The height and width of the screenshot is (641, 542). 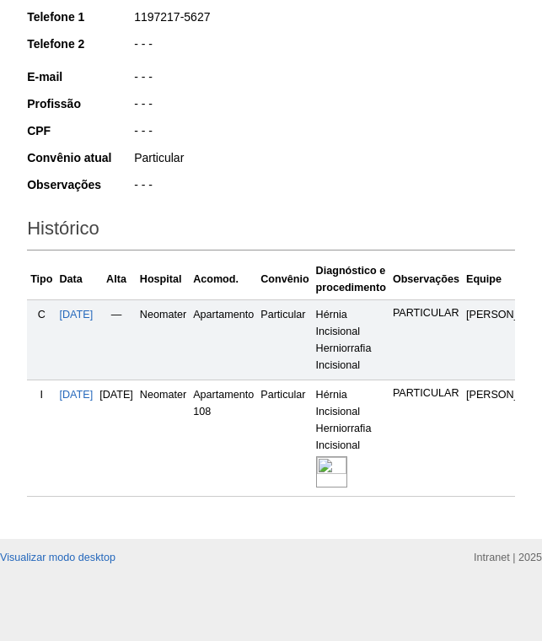 I want to click on div: Telefone 1, so click(x=79, y=17).